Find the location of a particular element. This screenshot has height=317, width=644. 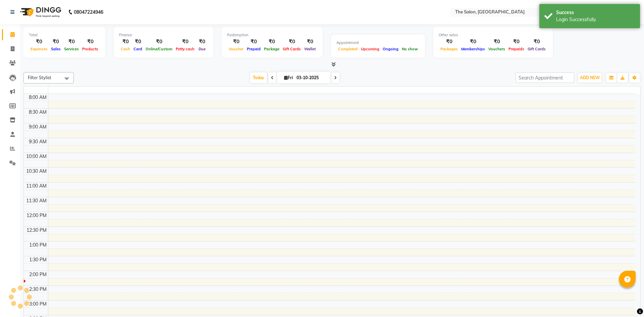

div: 10:30 AM is located at coordinates (36, 171).